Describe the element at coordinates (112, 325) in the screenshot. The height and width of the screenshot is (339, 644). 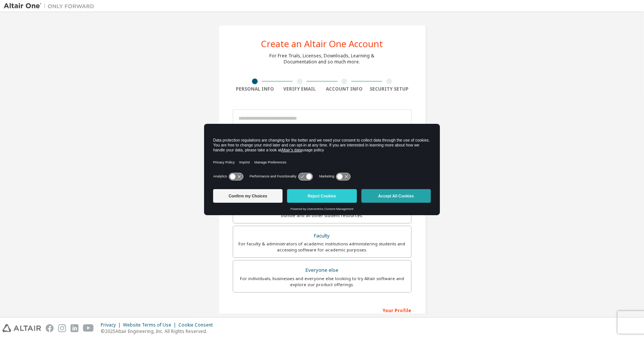
I see `div: Privacy` at that location.